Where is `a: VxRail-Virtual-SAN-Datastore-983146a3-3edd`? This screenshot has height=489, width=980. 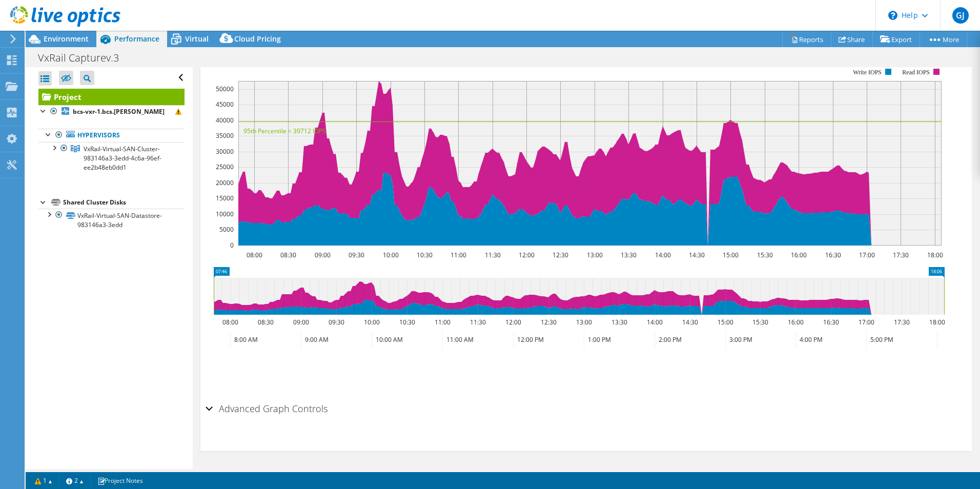
a: VxRail-Virtual-SAN-Datastore-983146a3-3edd is located at coordinates (111, 220).